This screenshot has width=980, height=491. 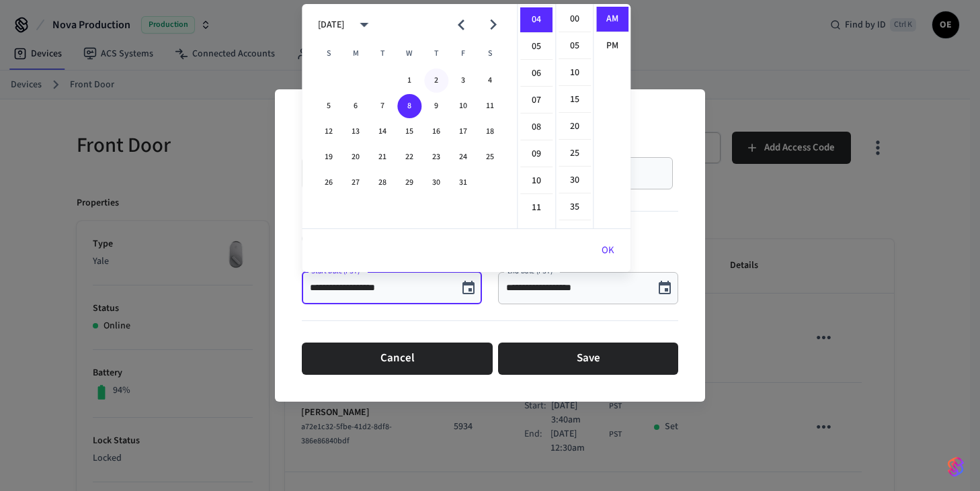 I want to click on button: 17, so click(x=463, y=132).